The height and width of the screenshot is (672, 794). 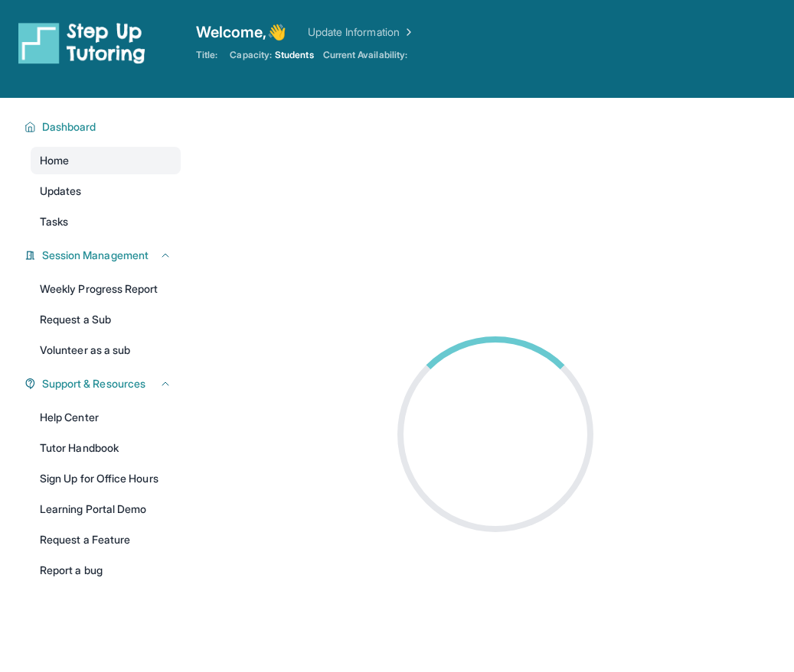 I want to click on a: Tutor Handbook, so click(x=105, y=449).